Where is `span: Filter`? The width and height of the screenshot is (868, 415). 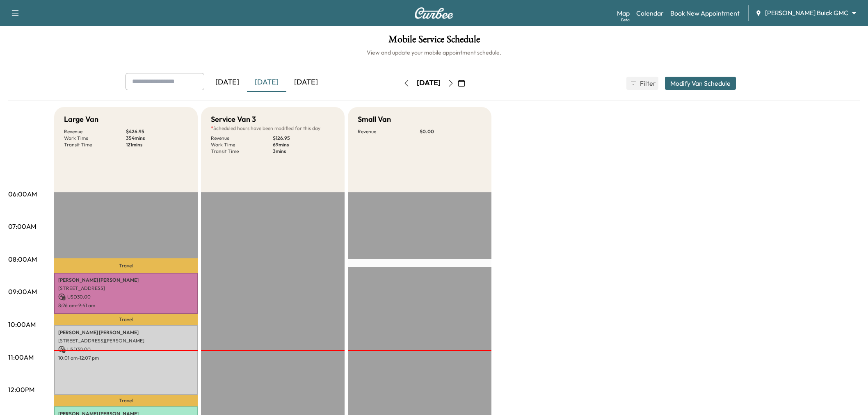
span: Filter is located at coordinates (647, 83).